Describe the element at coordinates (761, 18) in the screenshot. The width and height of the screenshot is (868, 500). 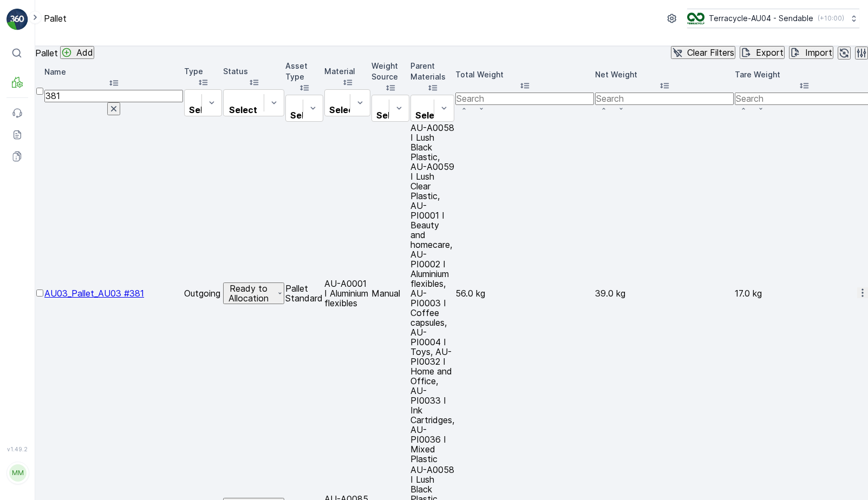
I see `p: Terracycle-AU04 - Sendable` at that location.